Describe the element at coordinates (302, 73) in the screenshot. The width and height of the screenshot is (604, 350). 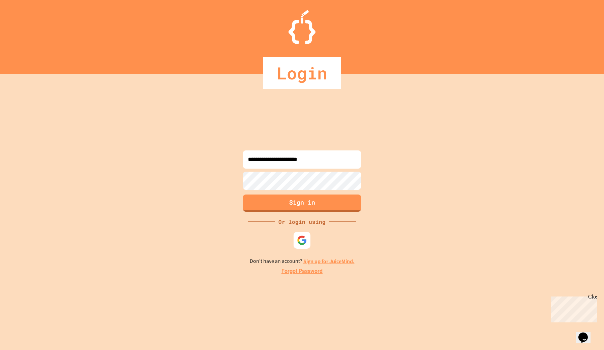
I see `div: Login` at that location.